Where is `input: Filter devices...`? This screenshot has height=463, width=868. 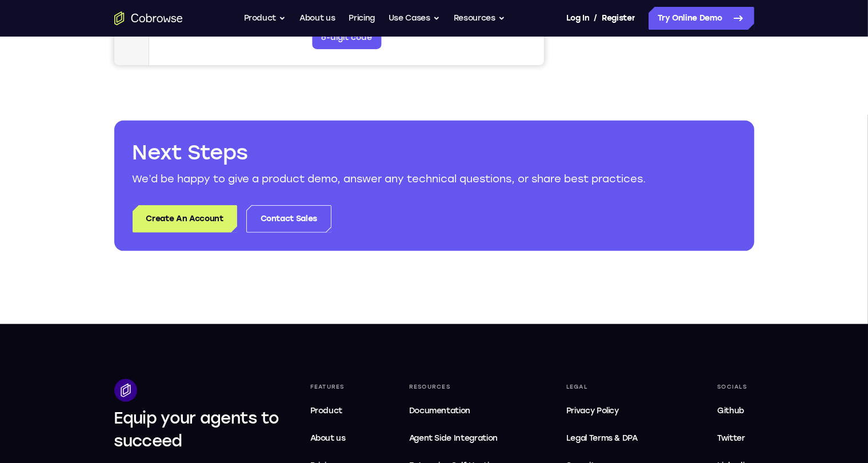 input: Filter devices... is located at coordinates (137, 44).